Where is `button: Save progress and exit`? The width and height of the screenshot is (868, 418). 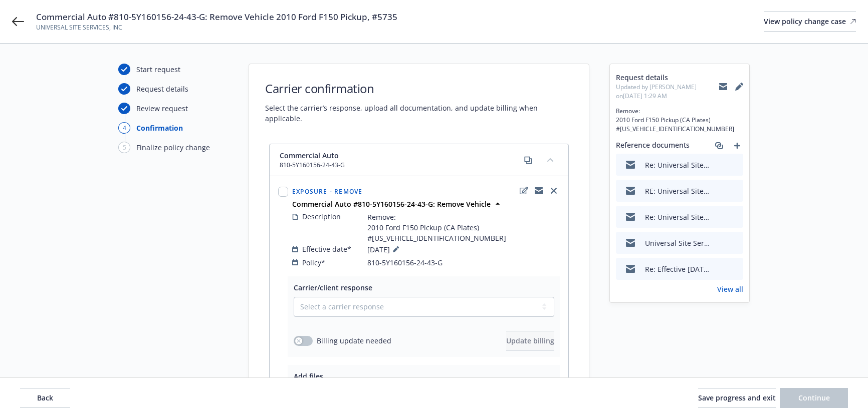
button: Save progress and exit is located at coordinates (736, 398).